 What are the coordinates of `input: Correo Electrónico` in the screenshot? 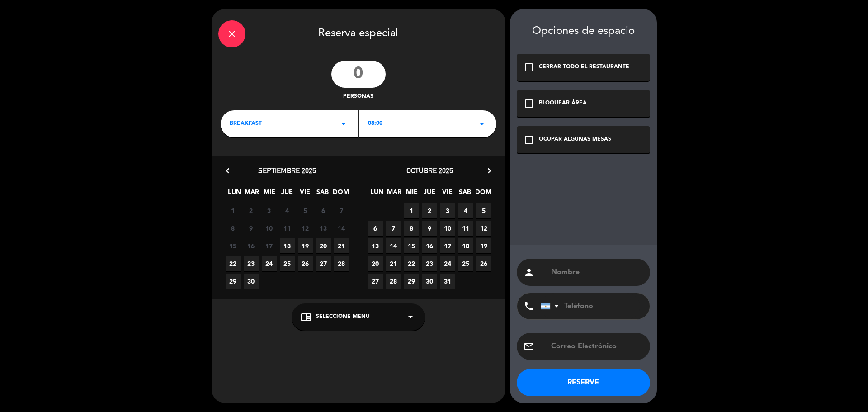 It's located at (597, 347).